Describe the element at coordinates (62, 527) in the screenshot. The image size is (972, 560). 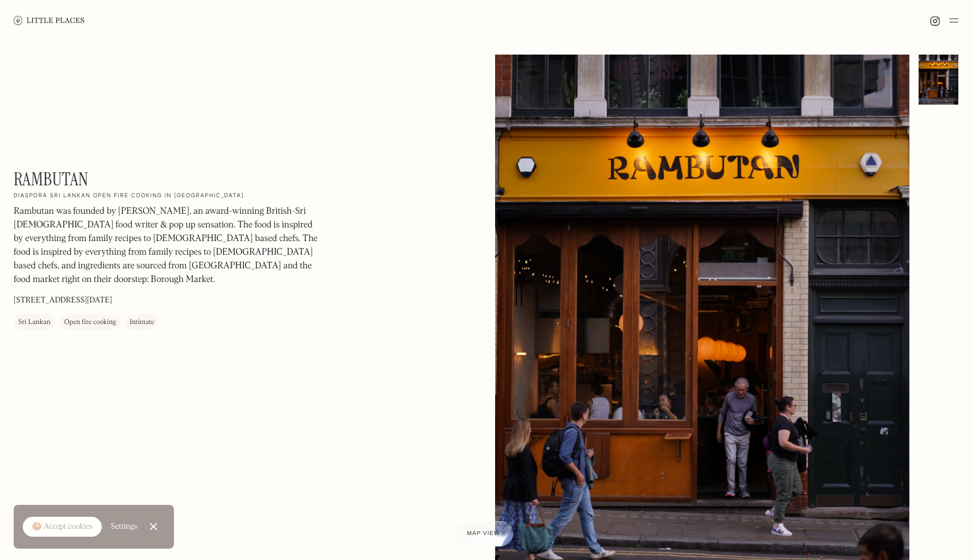
I see `a: 🍪 Accept cookies` at that location.